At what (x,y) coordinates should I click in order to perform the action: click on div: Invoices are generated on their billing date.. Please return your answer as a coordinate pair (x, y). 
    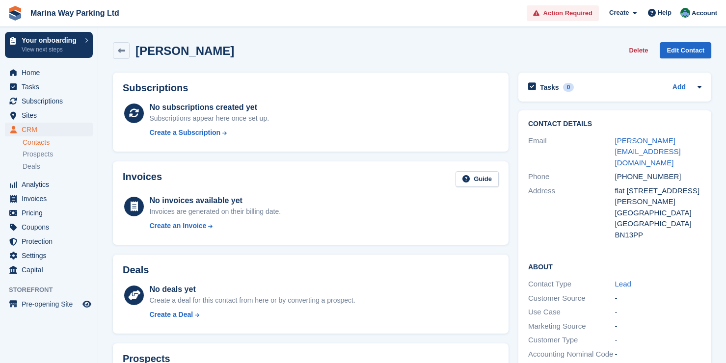
    Looking at the image, I should click on (215, 211).